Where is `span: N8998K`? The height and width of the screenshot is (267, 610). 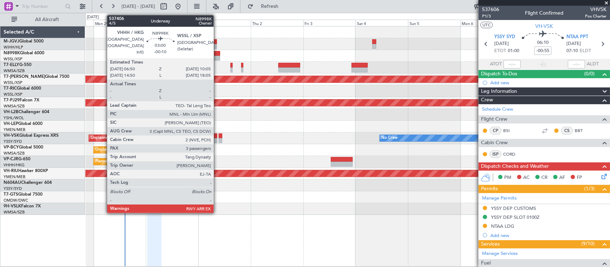
span: N8998K is located at coordinates (12, 53).